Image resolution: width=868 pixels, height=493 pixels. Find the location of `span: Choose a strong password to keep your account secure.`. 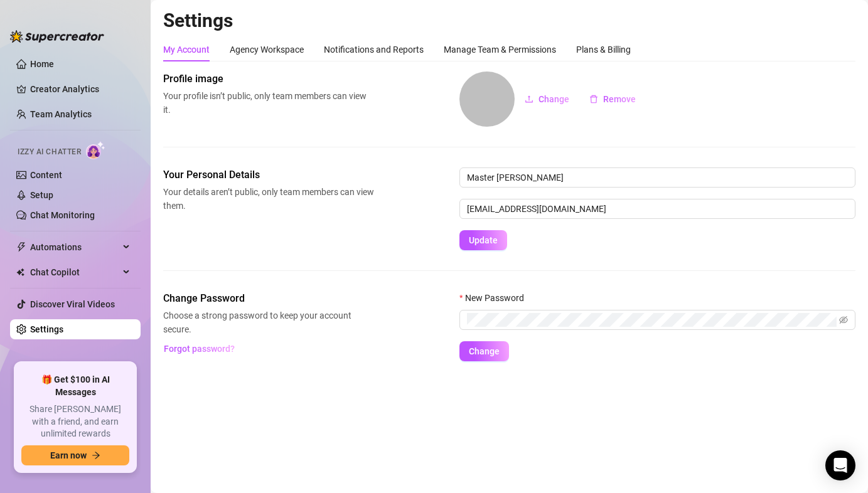

span: Choose a strong password to keep your account secure. is located at coordinates (268, 322).